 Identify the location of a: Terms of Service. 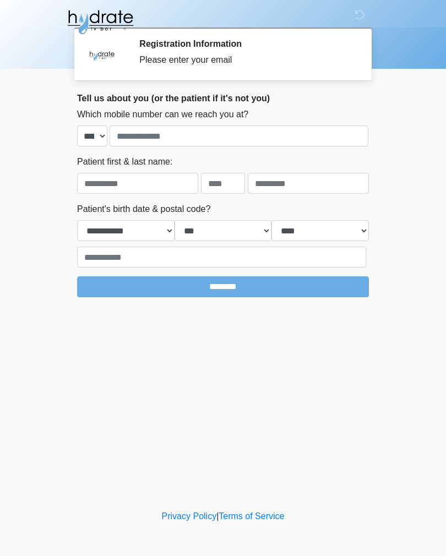
(251, 516).